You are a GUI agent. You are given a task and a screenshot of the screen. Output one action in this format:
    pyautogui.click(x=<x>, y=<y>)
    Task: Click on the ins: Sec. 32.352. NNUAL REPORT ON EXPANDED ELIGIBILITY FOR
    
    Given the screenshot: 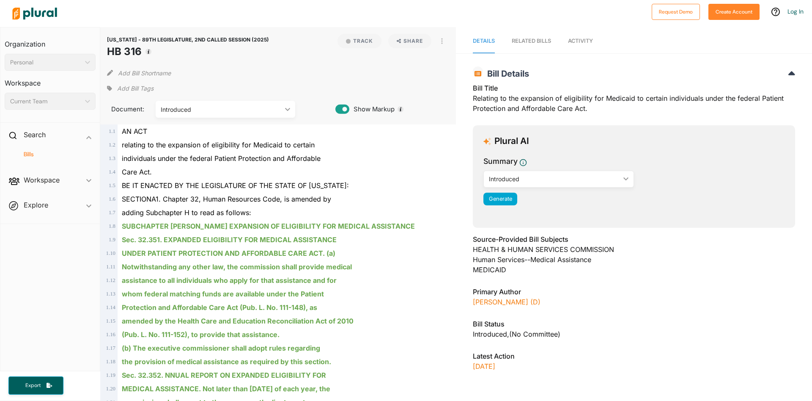 What is the action you would take?
    pyautogui.click(x=224, y=375)
    